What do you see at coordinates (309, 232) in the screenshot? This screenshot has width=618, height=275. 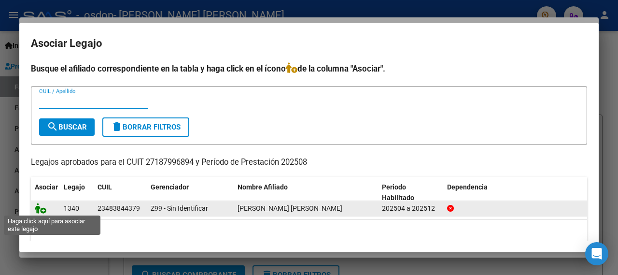 I see `div: 1 registros` at bounding box center [309, 232].